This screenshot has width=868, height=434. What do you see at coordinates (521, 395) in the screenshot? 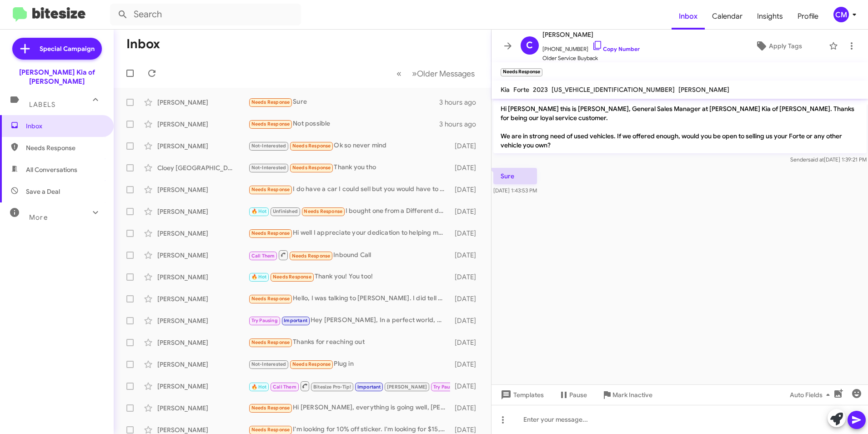
I see `button: Templates` at bounding box center [521, 395].